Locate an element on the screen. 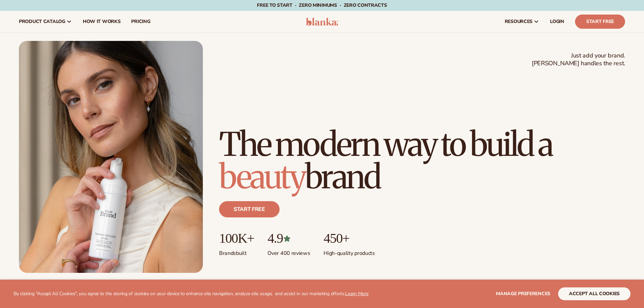  span: pricing is located at coordinates (141, 21).